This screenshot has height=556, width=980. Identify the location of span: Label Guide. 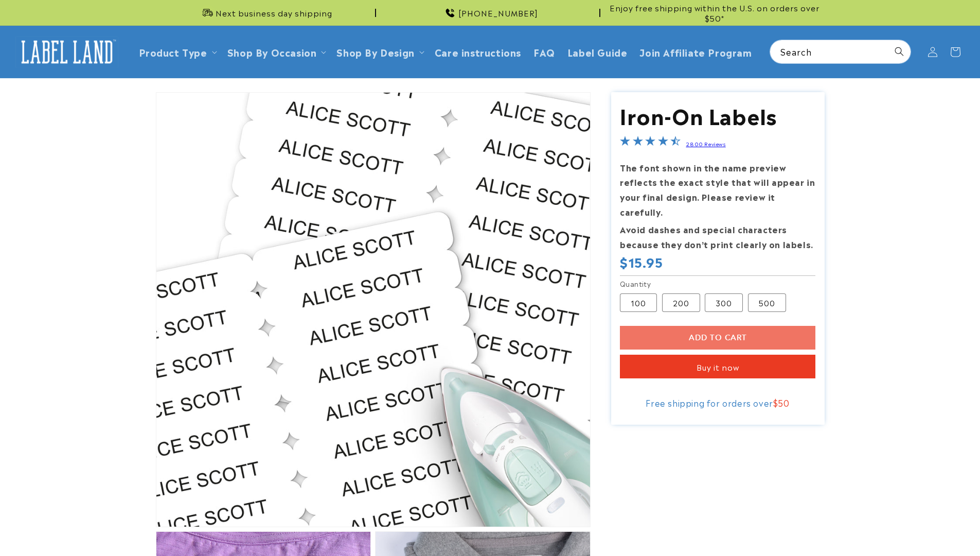
(598, 51).